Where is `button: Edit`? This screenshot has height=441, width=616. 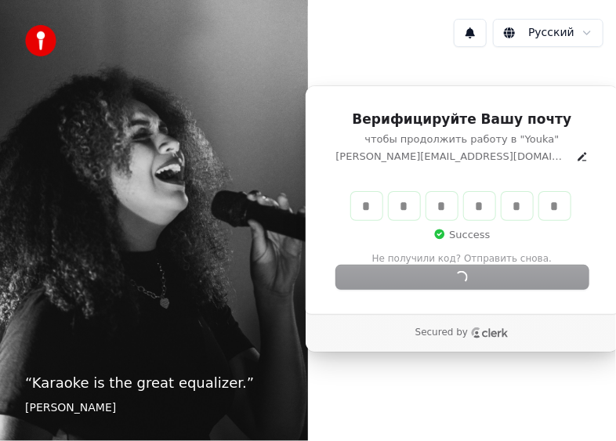
button: Edit is located at coordinates (582, 157).